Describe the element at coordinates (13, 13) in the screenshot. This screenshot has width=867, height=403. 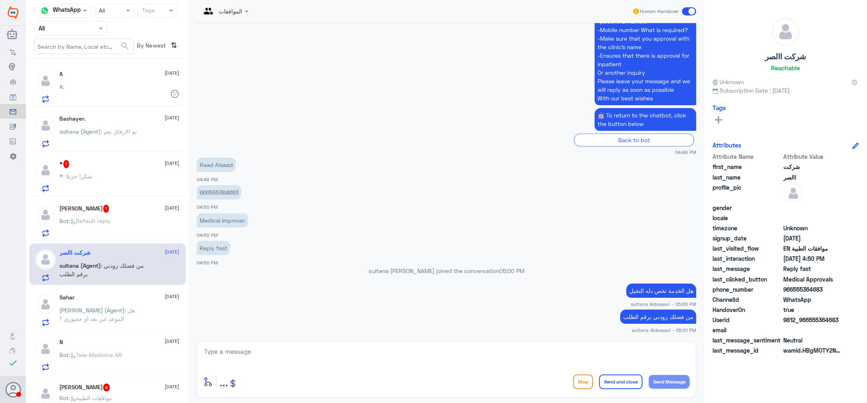
I see `img: Widebot Logo` at that location.